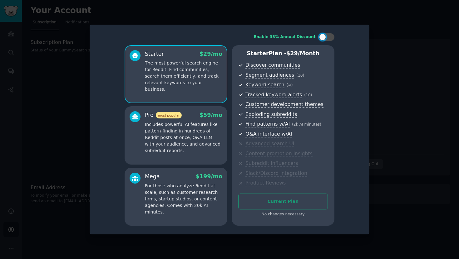 This screenshot has height=259, width=459. Describe the element at coordinates (163, 115) in the screenshot. I see `div: Pro` at that location.